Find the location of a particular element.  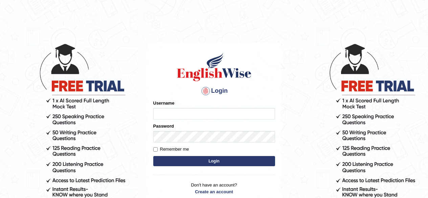

a: Create an account is located at coordinates (214, 192).